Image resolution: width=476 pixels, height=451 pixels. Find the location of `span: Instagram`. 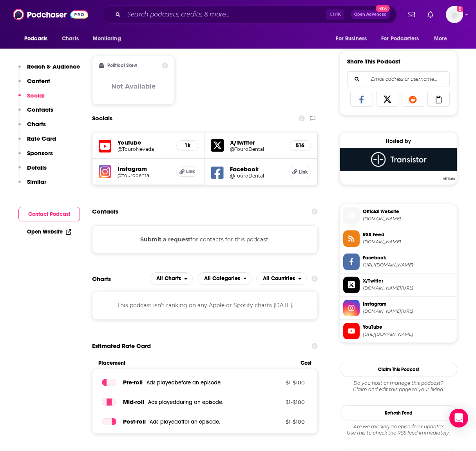

span: Instagram is located at coordinates (408, 304).